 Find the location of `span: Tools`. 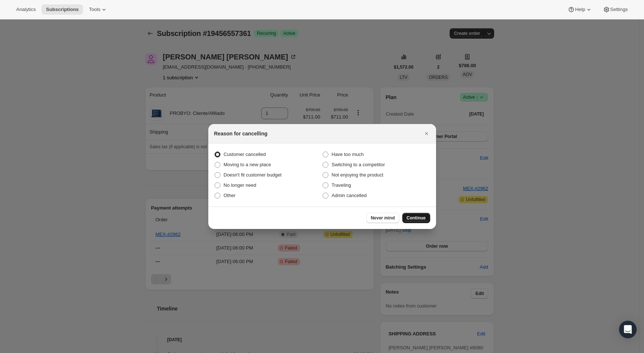

span: Tools is located at coordinates (94, 10).